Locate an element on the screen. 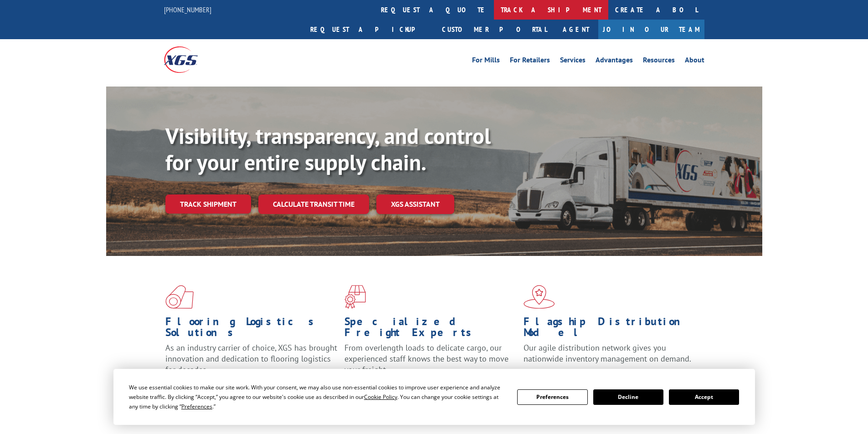 The image size is (868, 434). a: Track shipment is located at coordinates (209, 204).